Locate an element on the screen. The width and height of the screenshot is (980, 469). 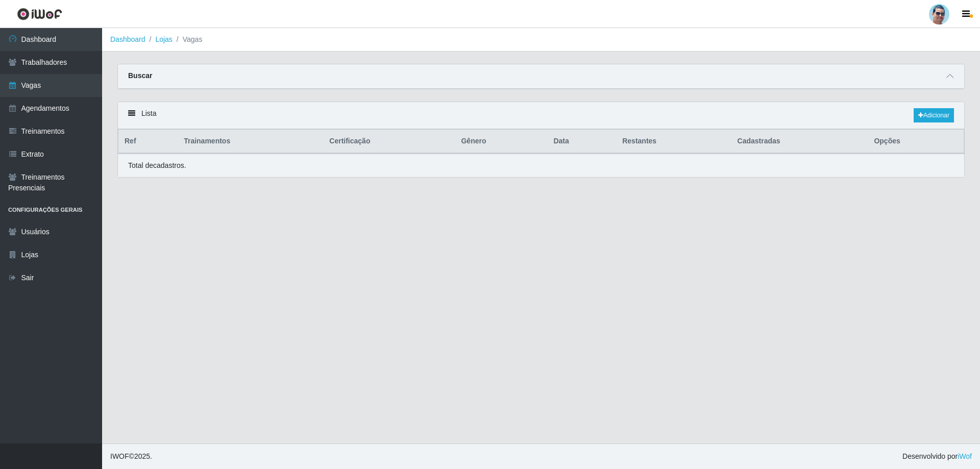
th: Data is located at coordinates (582, 141).